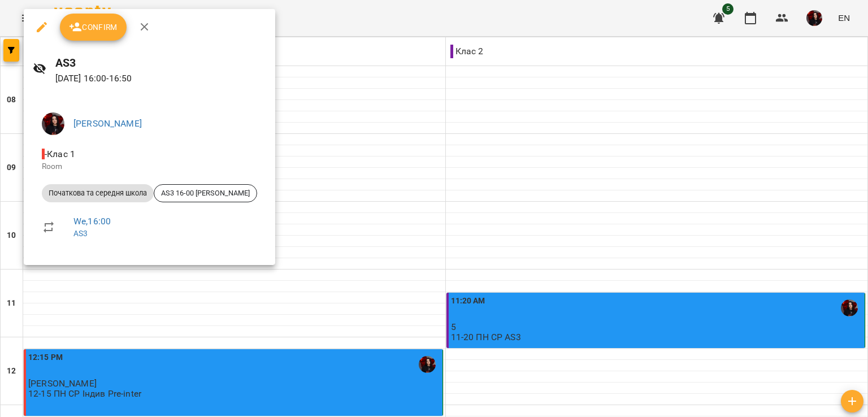 This screenshot has height=417, width=868. What do you see at coordinates (98, 194) in the screenshot?
I see `span: Початкова та середня школа` at bounding box center [98, 194].